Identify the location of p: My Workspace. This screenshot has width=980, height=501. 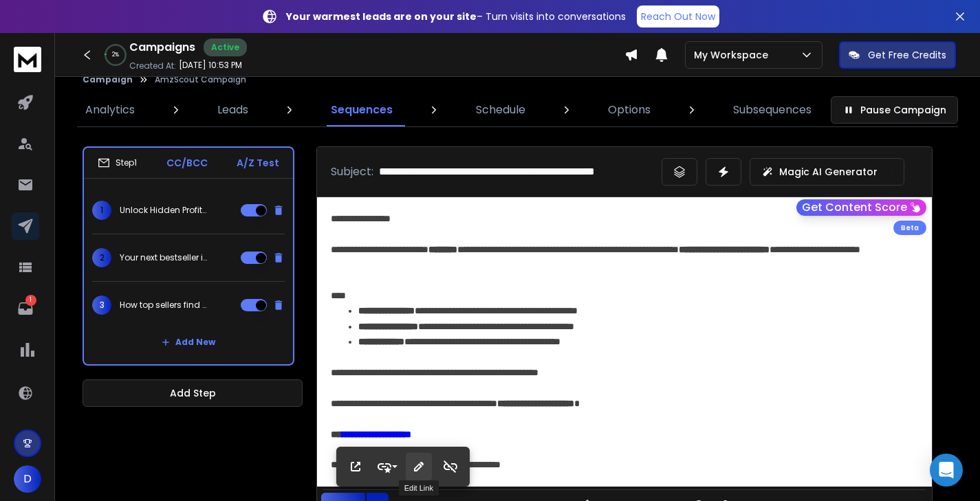
(734, 55).